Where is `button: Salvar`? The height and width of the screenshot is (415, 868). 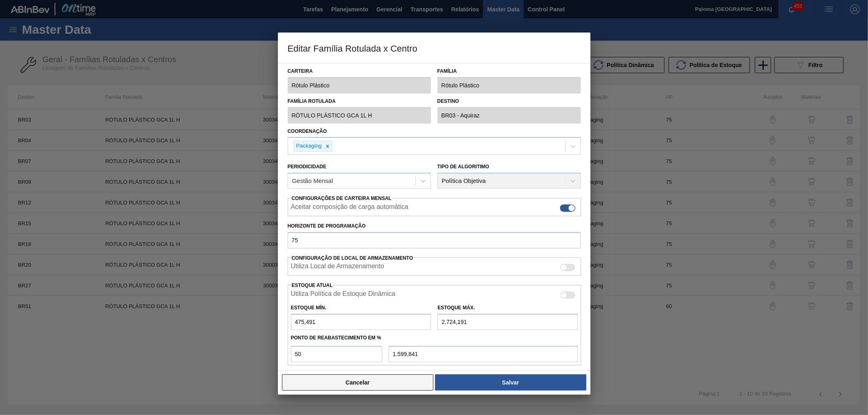 button: Salvar is located at coordinates (510, 382).